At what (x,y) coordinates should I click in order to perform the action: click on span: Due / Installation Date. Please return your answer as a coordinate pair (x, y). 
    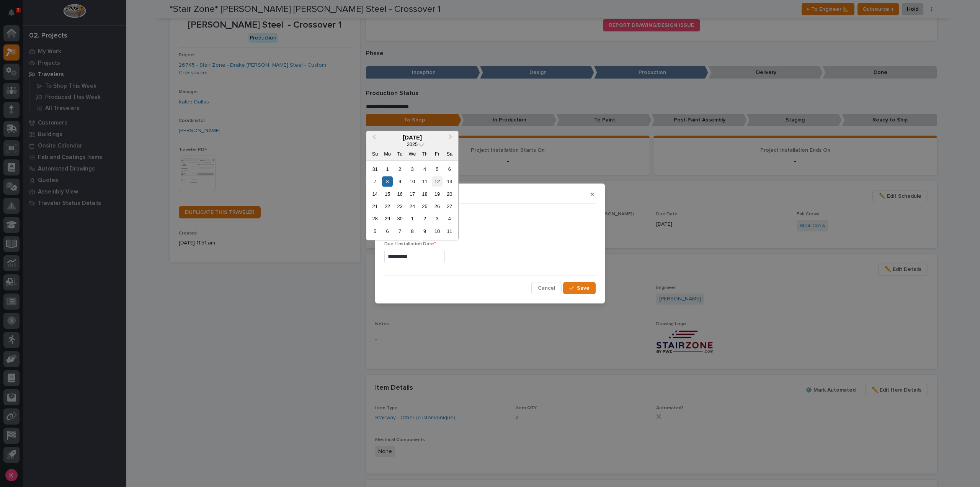
    Looking at the image, I should click on (410, 244).